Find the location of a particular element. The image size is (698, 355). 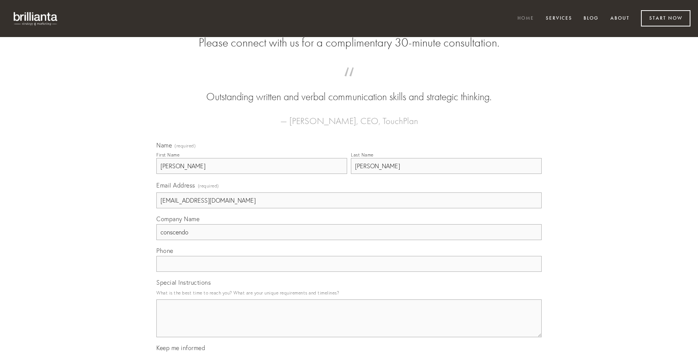

a: Blog is located at coordinates (591, 19).